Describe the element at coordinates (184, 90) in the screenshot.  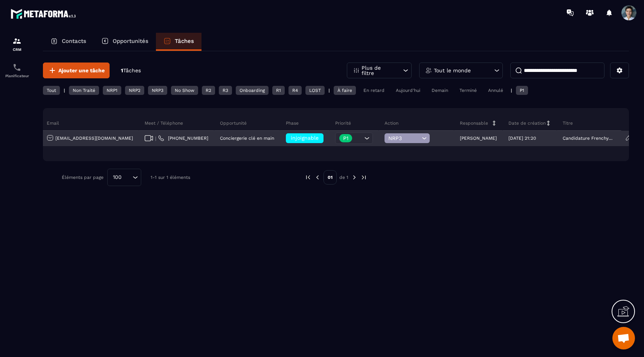
I see `div: No Show` at that location.